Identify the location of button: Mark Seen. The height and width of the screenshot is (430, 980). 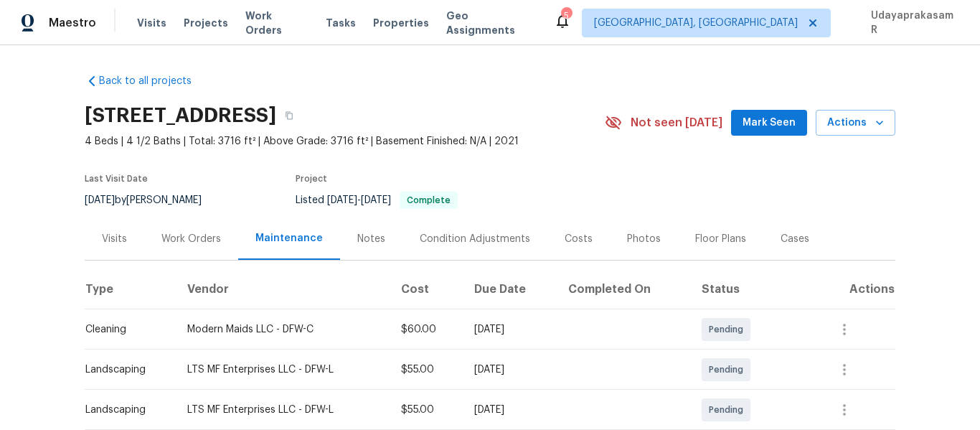
(768, 123).